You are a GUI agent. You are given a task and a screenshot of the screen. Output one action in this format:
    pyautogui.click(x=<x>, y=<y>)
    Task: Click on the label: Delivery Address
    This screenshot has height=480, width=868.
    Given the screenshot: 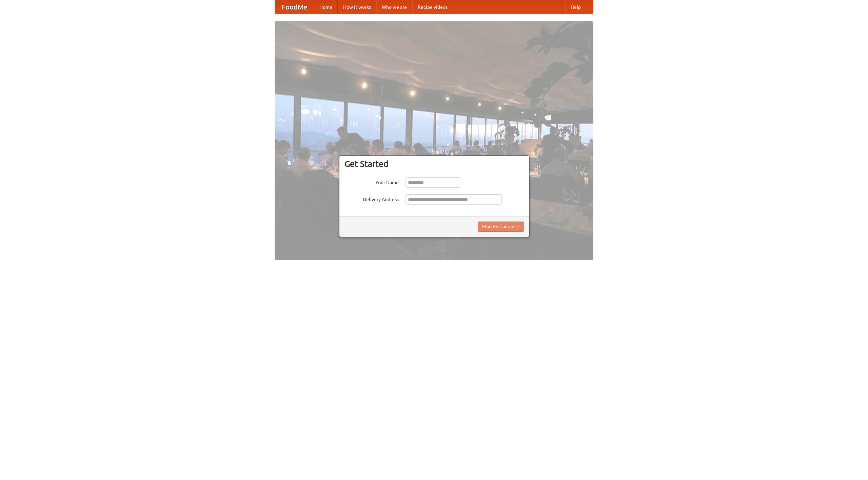 What is the action you would take?
    pyautogui.click(x=372, y=198)
    